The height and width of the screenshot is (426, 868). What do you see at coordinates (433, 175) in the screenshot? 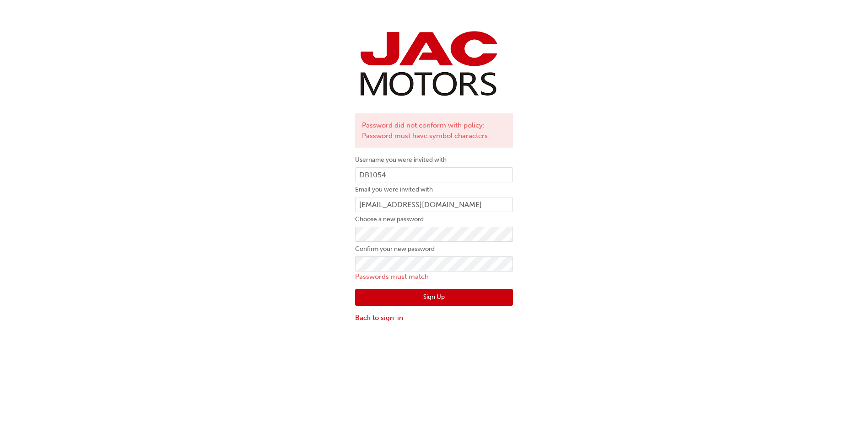
I see `input: Username` at bounding box center [433, 175].